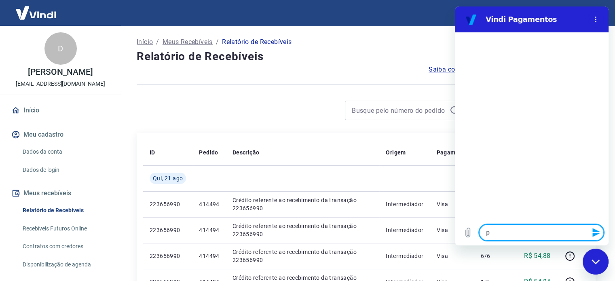 The height and width of the screenshot is (281, 615). What do you see at coordinates (452, 152) in the screenshot?
I see `p: Pagamento` at bounding box center [452, 152].